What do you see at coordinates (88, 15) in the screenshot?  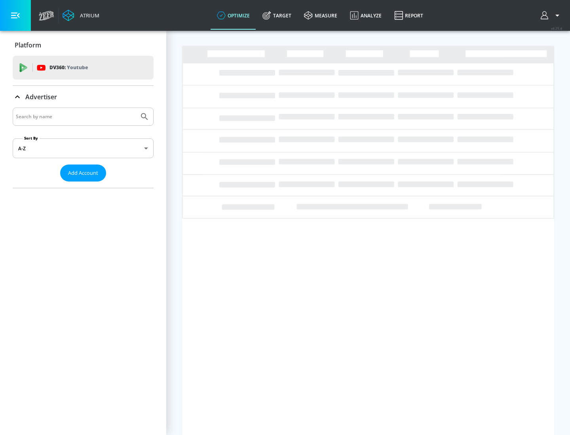 I see `div: Atrium` at bounding box center [88, 15].